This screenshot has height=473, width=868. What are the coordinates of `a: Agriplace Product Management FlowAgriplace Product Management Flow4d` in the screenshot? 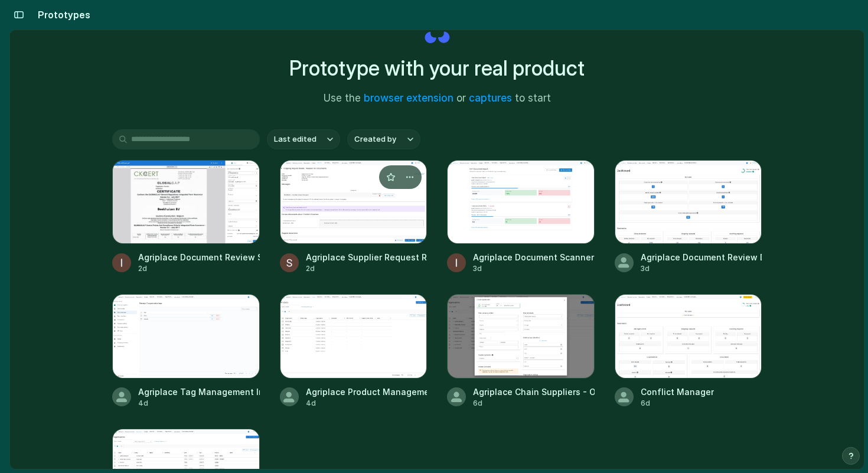 It's located at (354, 350).